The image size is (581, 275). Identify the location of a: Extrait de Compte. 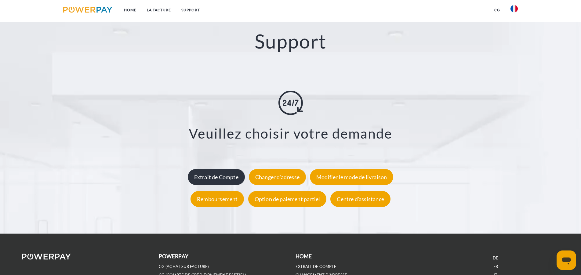
(216, 177).